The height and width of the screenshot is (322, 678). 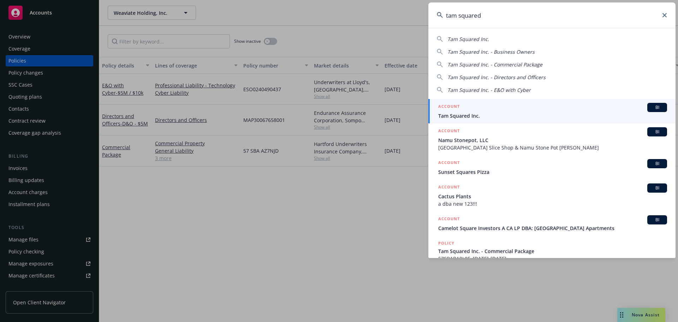 What do you see at coordinates (552, 15) in the screenshot?
I see `input: Search...` at bounding box center [552, 15].